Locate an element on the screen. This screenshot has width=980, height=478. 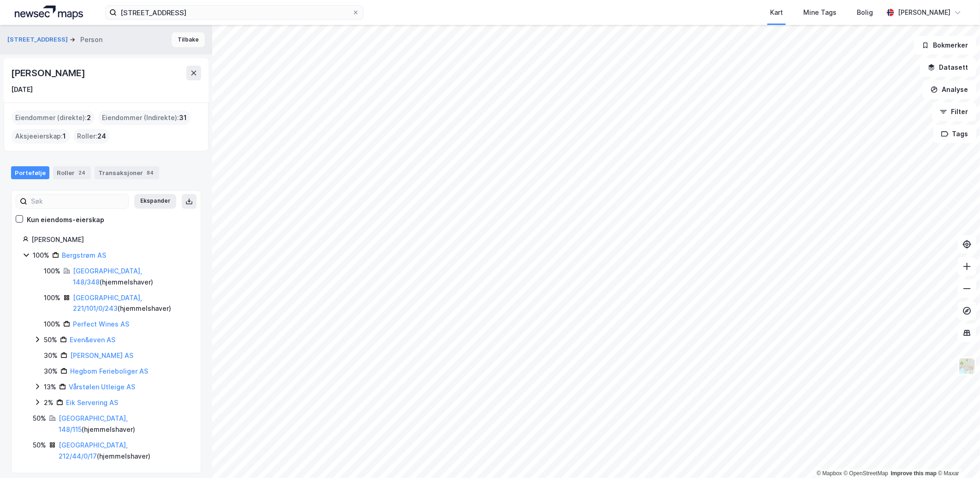
div: 13% is located at coordinates (50, 387).